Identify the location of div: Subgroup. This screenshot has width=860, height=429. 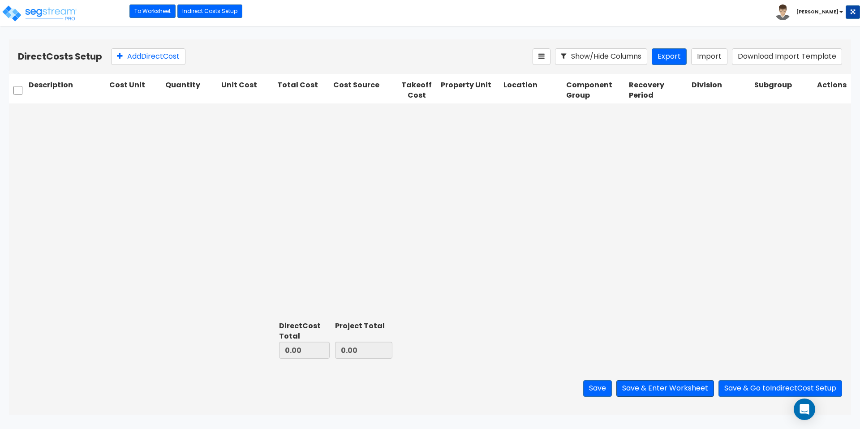
(784, 90).